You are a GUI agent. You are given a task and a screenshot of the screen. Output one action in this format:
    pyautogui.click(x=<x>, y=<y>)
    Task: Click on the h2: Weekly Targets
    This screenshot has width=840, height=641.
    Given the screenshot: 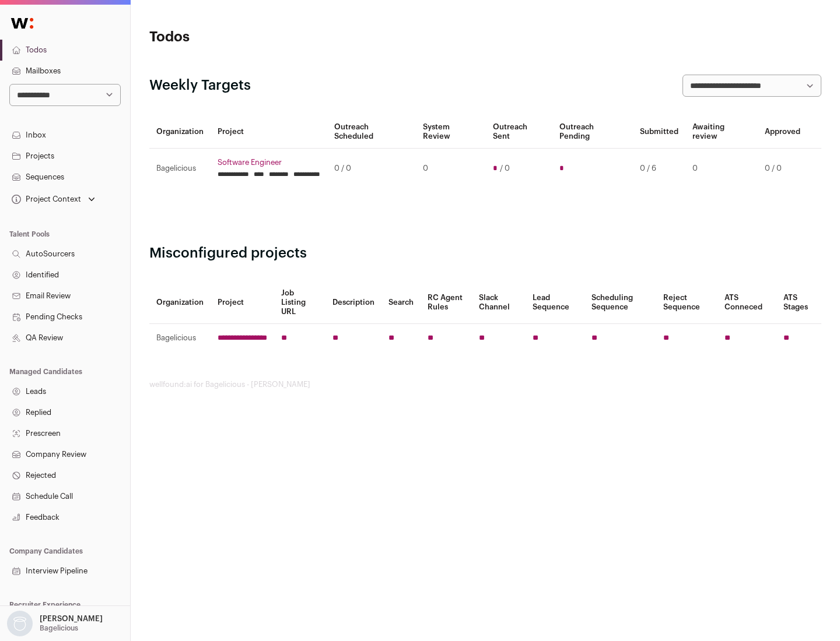 What is the action you would take?
    pyautogui.click(x=200, y=86)
    